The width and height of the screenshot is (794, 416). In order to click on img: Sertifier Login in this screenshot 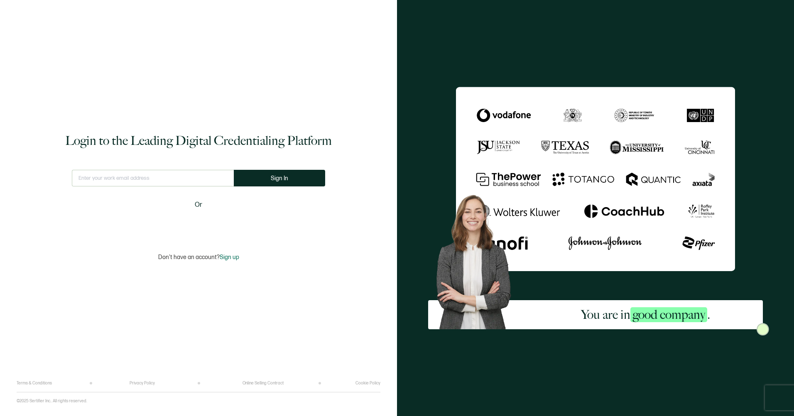, I will do `click(763, 329)`.